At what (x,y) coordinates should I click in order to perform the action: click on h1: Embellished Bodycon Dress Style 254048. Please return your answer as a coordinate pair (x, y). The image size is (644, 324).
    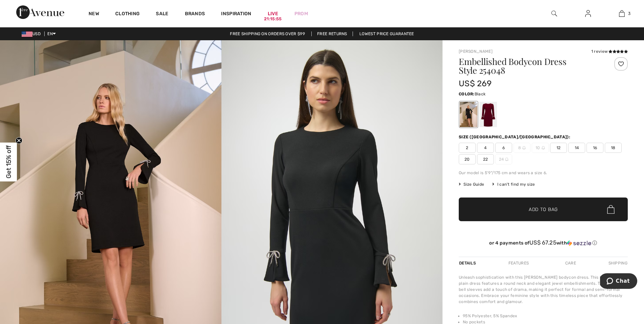
    Looking at the image, I should click on (529, 66).